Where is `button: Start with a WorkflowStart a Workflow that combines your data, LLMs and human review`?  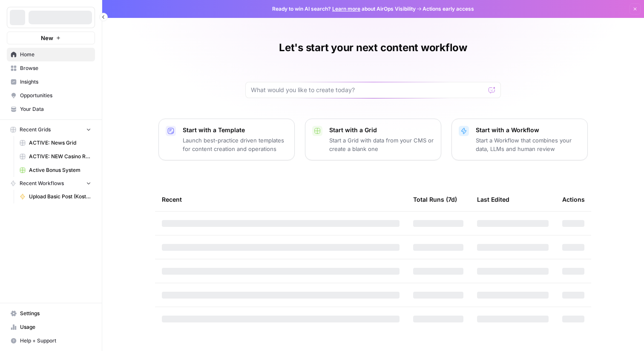 button: Start with a WorkflowStart a Workflow that combines your data, LLMs and human review is located at coordinates (520, 140).